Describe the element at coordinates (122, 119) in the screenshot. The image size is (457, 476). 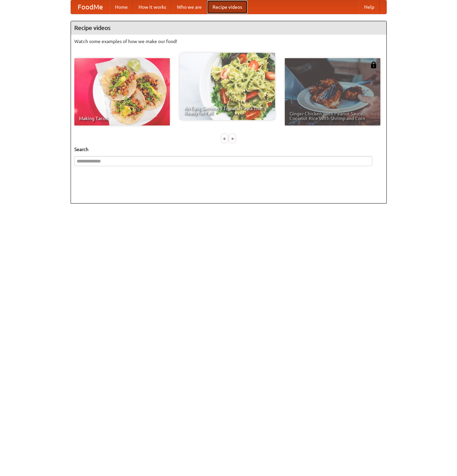
I see `span: Making Tacos` at that location.